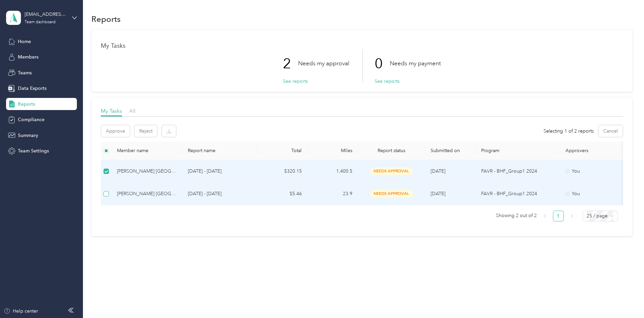 The height and width of the screenshot is (318, 644). I want to click on h1: Reports, so click(106, 19).